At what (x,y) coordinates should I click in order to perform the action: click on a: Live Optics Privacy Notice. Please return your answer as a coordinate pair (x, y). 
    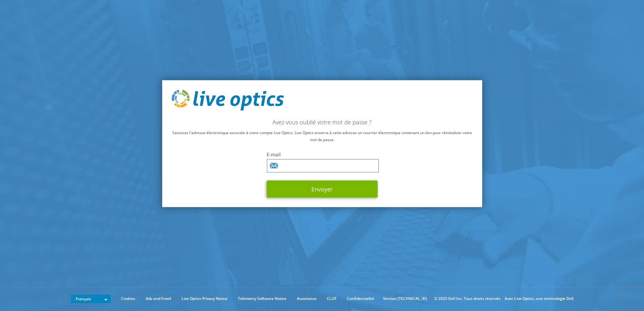
    Looking at the image, I should click on (204, 299).